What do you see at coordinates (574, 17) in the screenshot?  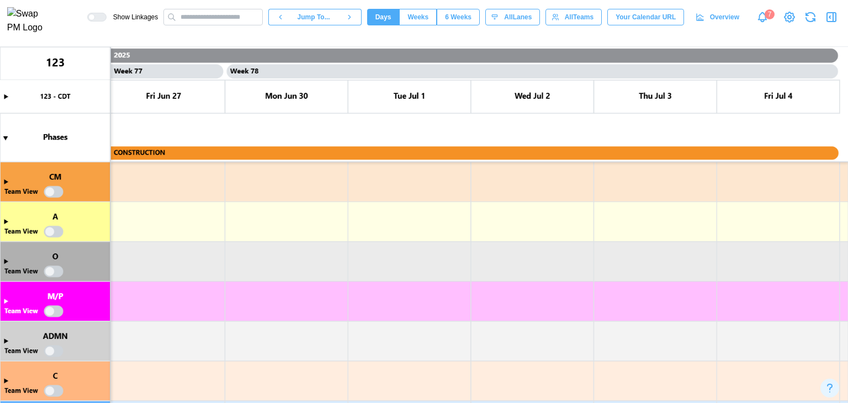 I see `button: AllTeams` at bounding box center [574, 17].